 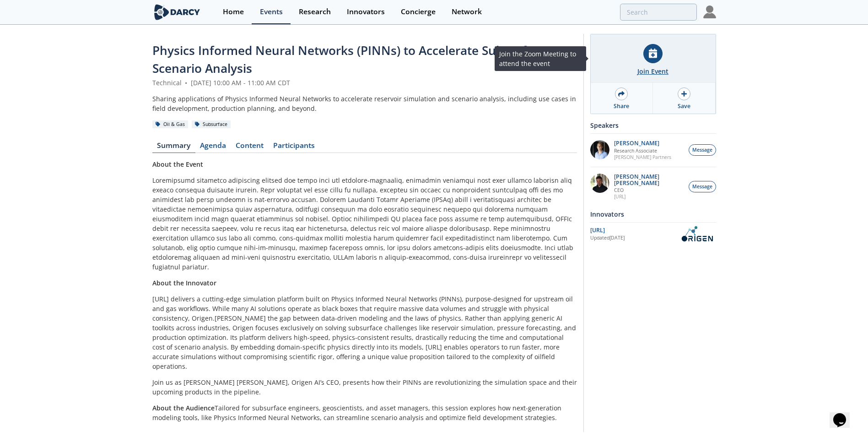 What do you see at coordinates (177, 12) in the screenshot?
I see `img: logo-wide.svg` at bounding box center [177, 12].